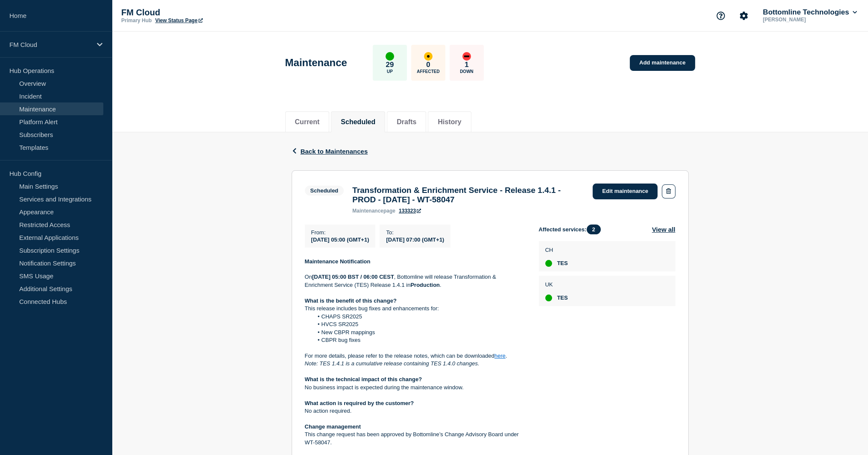  I want to click on span: Scheduled, so click(324, 190).